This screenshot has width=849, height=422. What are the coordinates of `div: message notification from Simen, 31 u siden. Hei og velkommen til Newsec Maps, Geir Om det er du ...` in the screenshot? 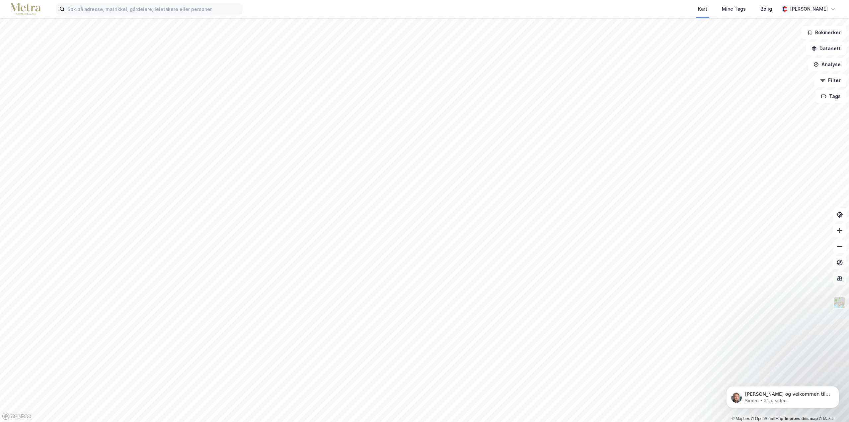 It's located at (66, 25).